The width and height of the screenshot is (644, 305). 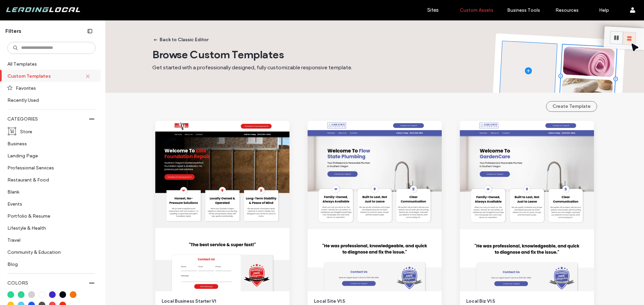 What do you see at coordinates (49, 156) in the screenshot?
I see `label: Landing Page` at bounding box center [49, 156].